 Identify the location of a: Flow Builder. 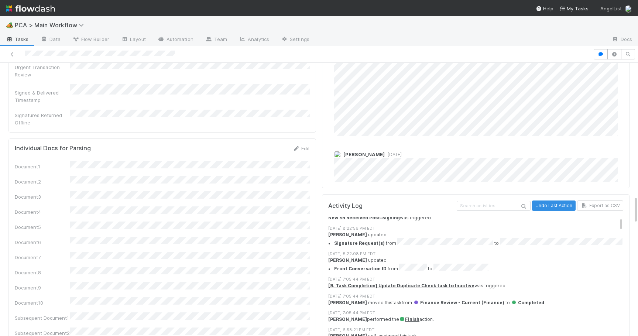
(91, 40).